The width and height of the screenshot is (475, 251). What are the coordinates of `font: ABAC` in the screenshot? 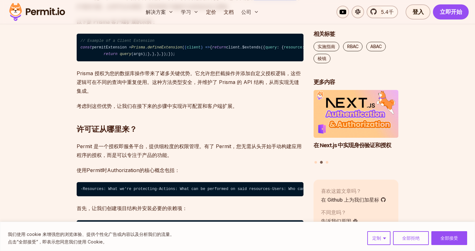 It's located at (376, 46).